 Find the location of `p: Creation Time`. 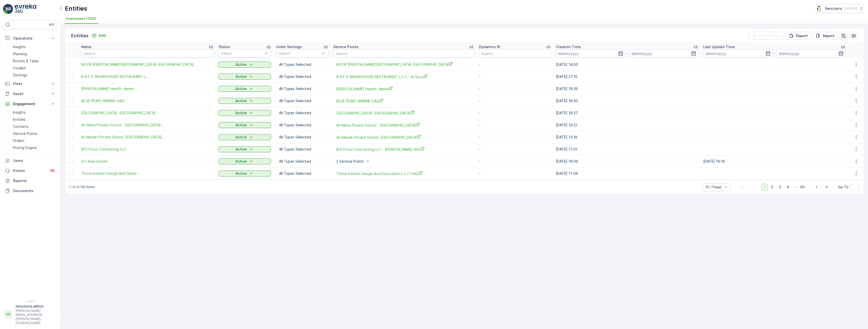

p: Creation Time is located at coordinates (568, 47).